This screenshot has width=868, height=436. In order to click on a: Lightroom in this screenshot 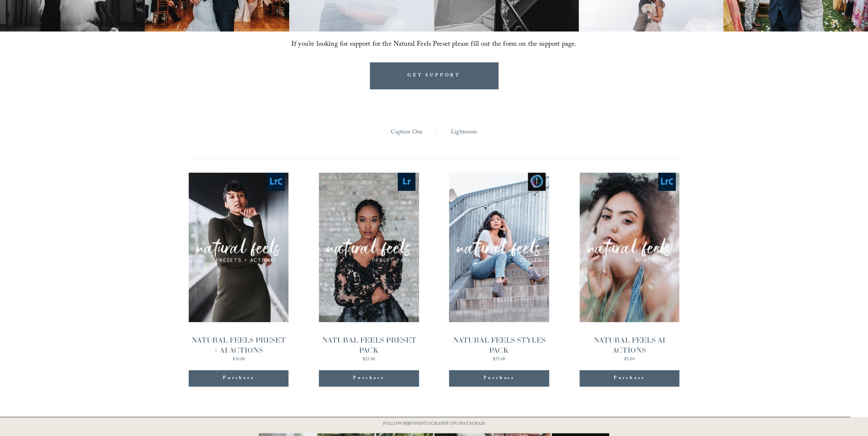, I will do `click(464, 132)`.